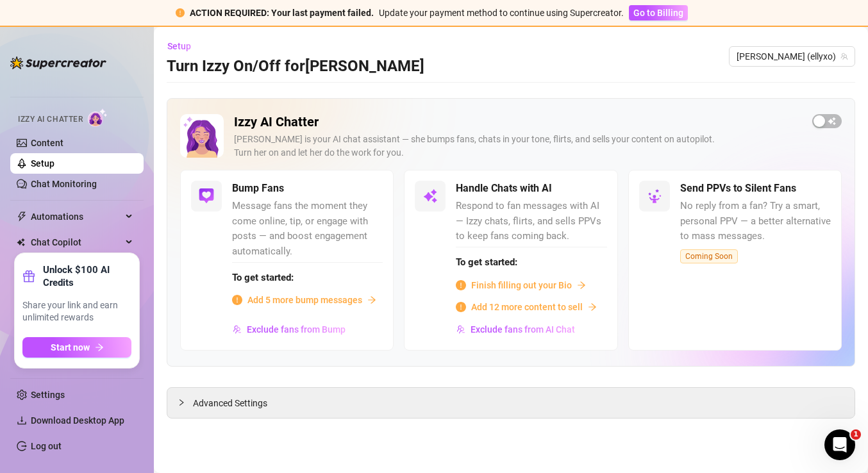 This screenshot has width=868, height=473. I want to click on span: Download Desktop App, so click(77, 421).